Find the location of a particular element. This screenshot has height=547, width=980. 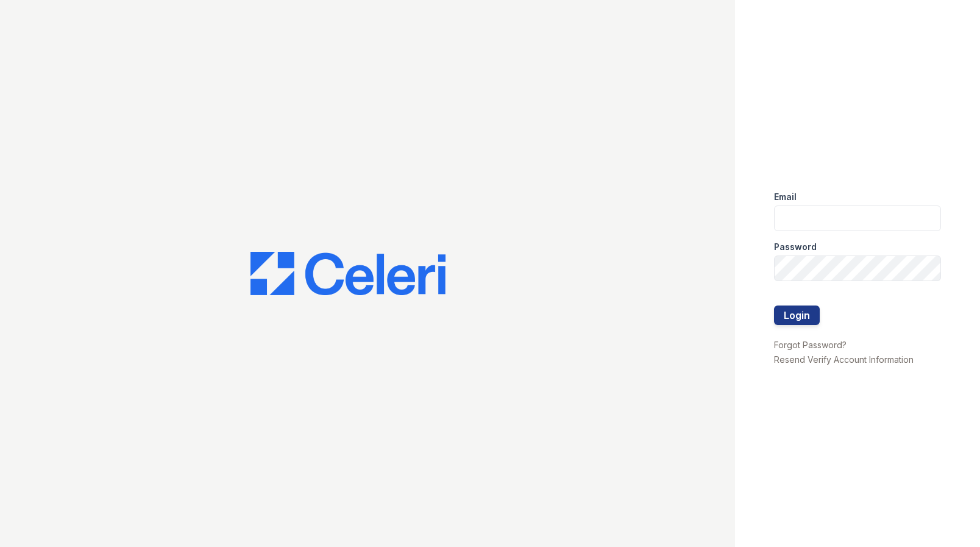

button: Login is located at coordinates (797, 315).